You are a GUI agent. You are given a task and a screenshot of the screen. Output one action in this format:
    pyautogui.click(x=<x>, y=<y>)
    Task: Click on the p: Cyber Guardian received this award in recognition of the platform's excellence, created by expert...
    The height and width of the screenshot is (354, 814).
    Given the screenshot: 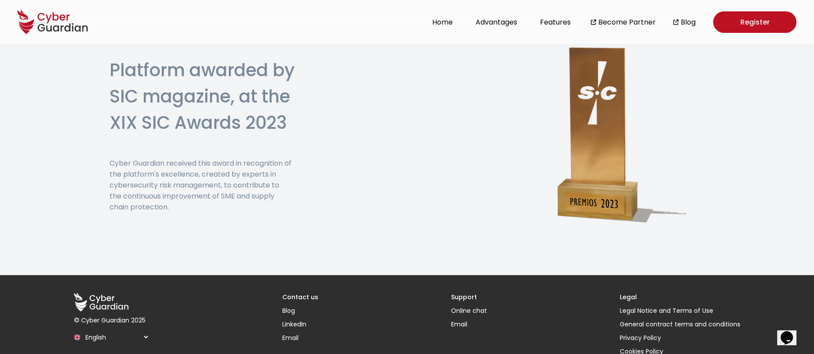 What is the action you would take?
    pyautogui.click(x=203, y=185)
    